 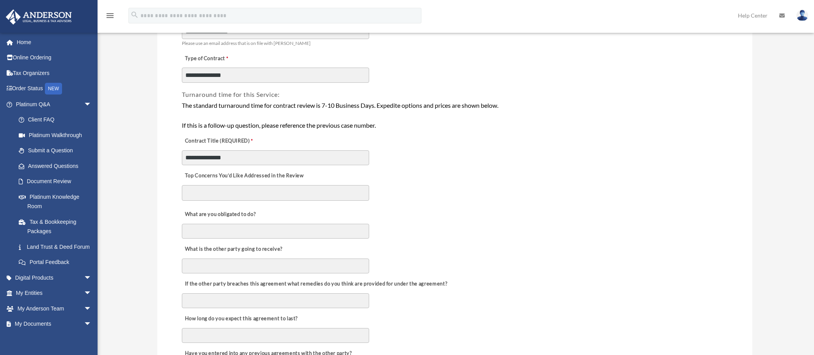 I want to click on span: Turnaround time for this Service:, so click(x=230, y=94).